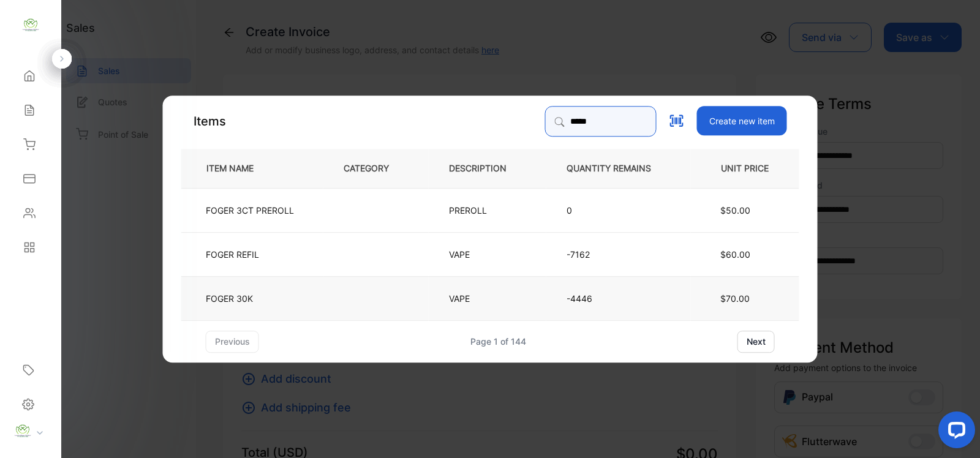 The height and width of the screenshot is (458, 980). What do you see at coordinates (468, 210) in the screenshot?
I see `p: PREROLL` at bounding box center [468, 210].